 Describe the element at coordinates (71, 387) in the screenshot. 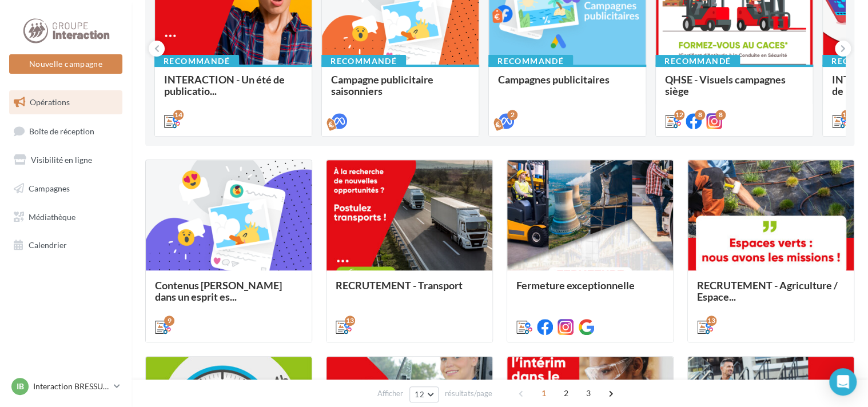

I see `p: Interaction BRESSUIRE` at that location.